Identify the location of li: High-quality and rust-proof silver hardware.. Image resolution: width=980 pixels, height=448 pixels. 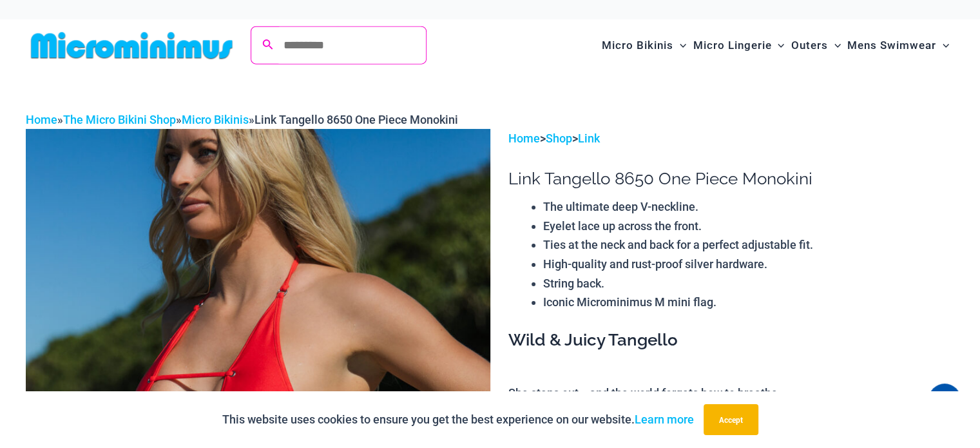
(749, 264).